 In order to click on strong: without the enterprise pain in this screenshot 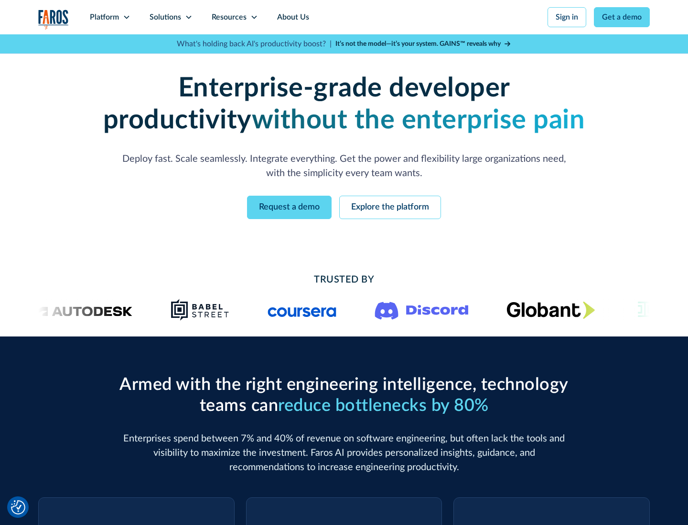, I will do `click(418, 120)`.